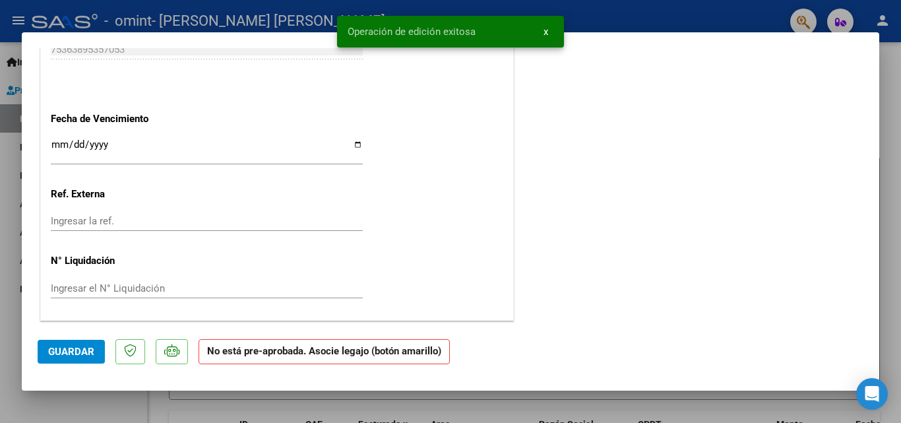 The width and height of the screenshot is (901, 423). I want to click on span: x, so click(546, 32).